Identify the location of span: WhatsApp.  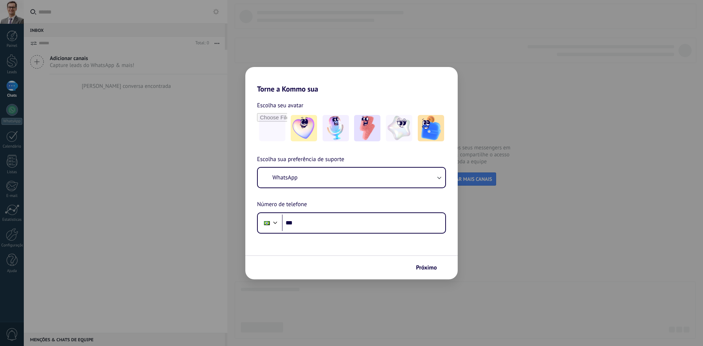
(285, 178).